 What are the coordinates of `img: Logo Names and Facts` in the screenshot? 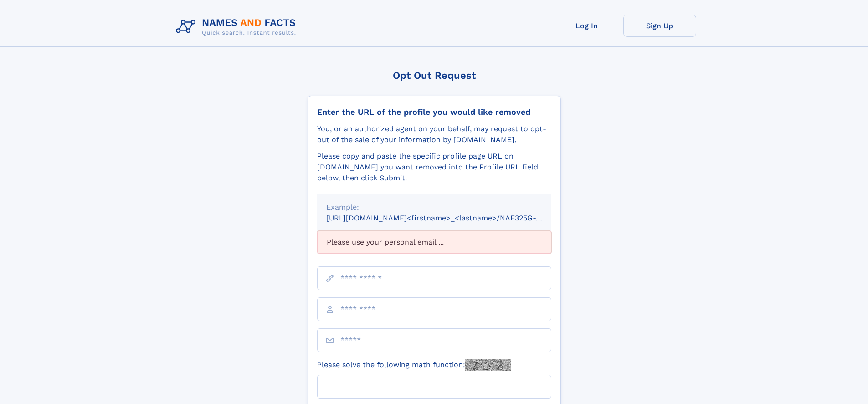 It's located at (238, 27).